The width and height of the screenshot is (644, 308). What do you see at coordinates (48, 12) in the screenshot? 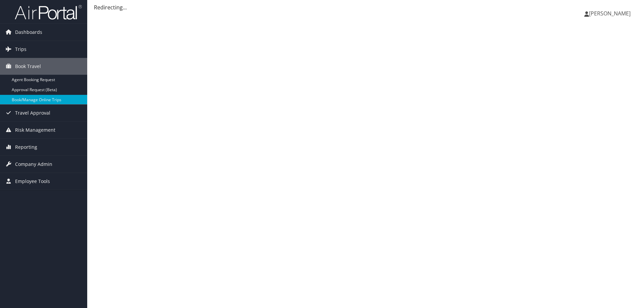
I see `img: airportal-logo.png` at bounding box center [48, 12].